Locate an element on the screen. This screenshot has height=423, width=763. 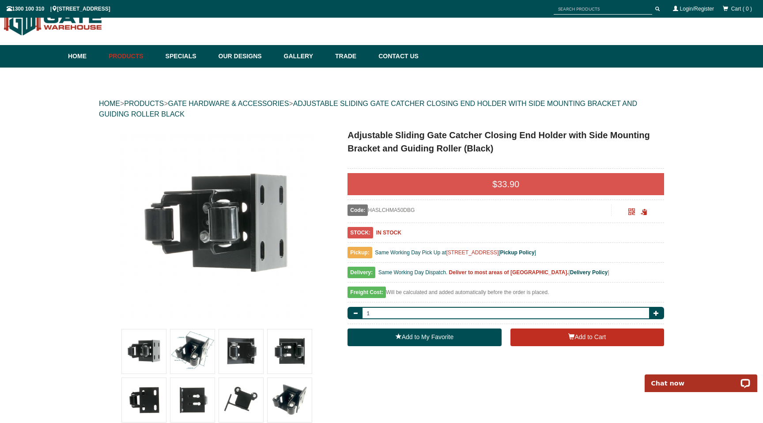
div: Will be calculated and added automatically before the order is placed. is located at coordinates (506, 295).